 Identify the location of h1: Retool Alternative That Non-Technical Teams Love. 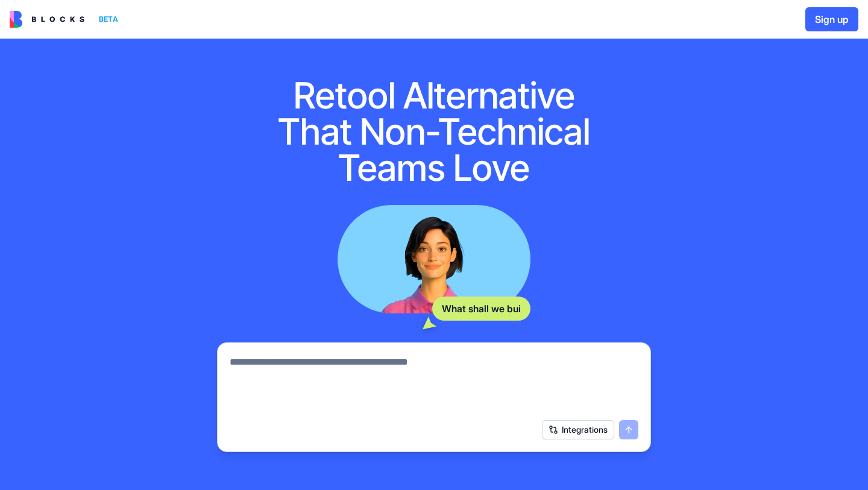
(434, 131).